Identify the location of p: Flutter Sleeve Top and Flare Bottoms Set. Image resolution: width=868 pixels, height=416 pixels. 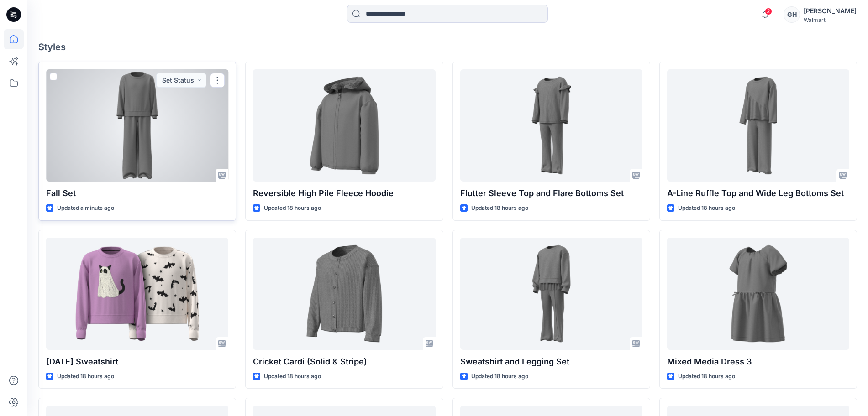
(551, 194).